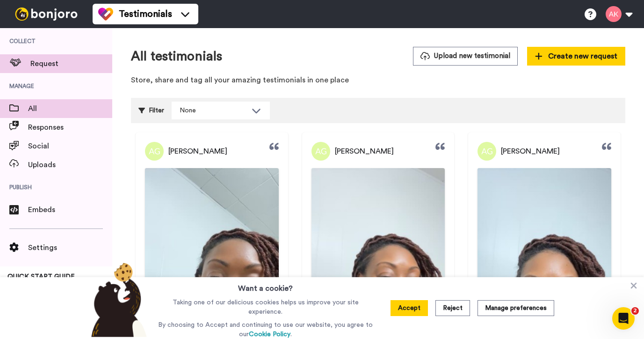  Describe the element at coordinates (213, 111) in the screenshot. I see `div: None` at that location.